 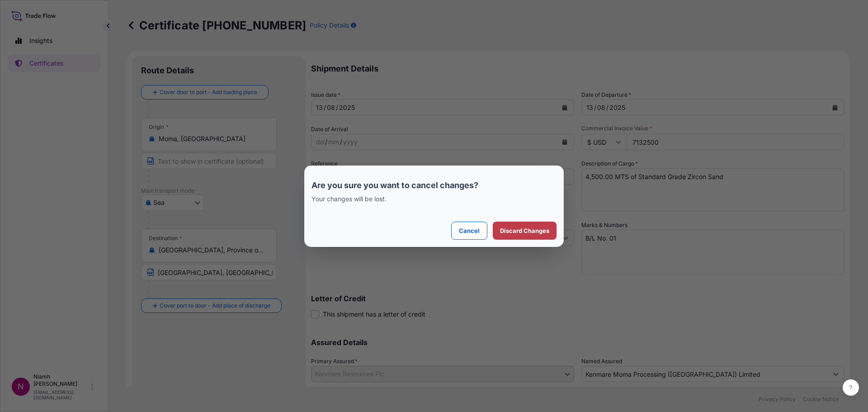 I want to click on p: Discard Changes, so click(x=525, y=230).